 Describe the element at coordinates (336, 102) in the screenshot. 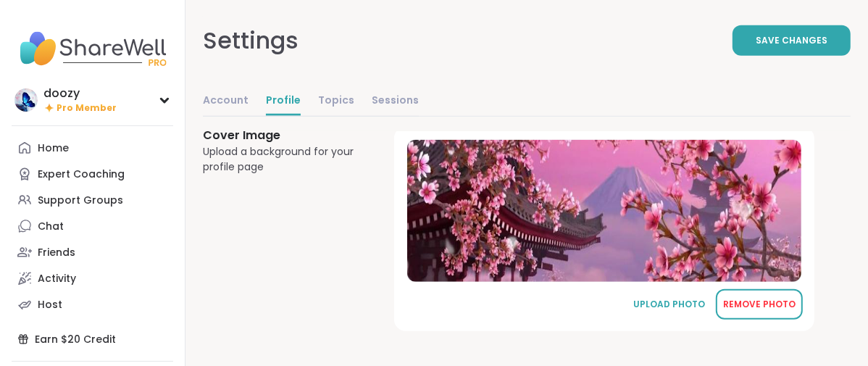

I see `a: Topics` at that location.